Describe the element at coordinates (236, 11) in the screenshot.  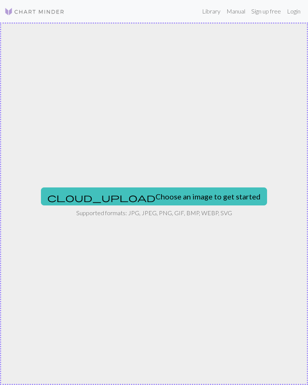
I see `a: Manual` at that location.